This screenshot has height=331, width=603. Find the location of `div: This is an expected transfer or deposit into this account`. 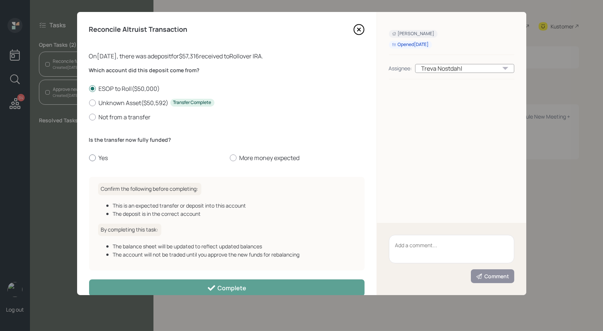

div: This is an expected transfer or deposit into this account is located at coordinates (234, 205).